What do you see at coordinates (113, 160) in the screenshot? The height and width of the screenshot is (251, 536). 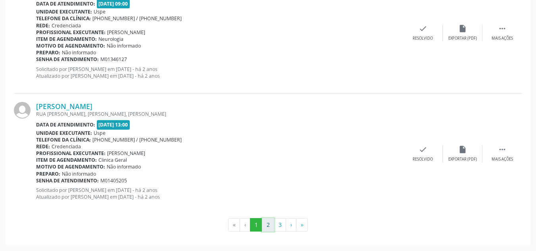 I see `span: Clinica Geral` at bounding box center [113, 160].